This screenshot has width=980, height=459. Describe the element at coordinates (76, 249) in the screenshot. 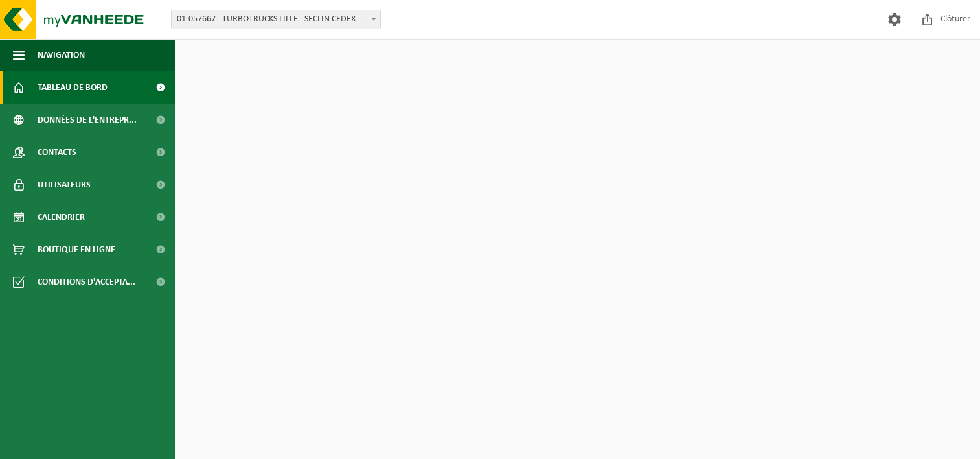

I see `span: Boutique en ligne` at that location.